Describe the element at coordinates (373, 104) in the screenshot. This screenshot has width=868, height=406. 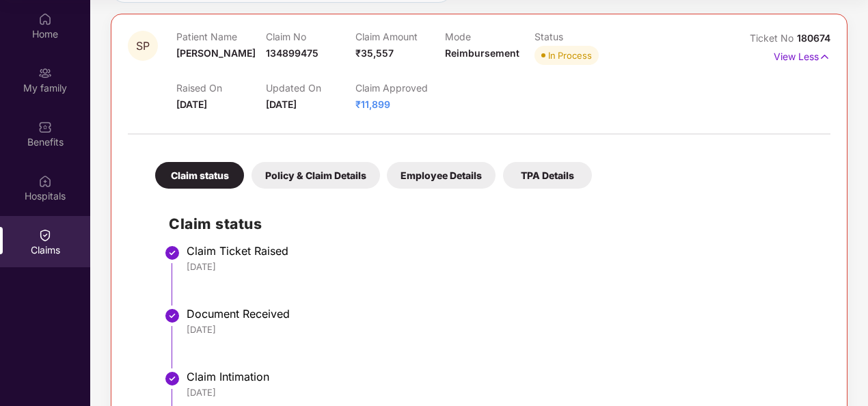
I see `span: ₹11,899` at that location.